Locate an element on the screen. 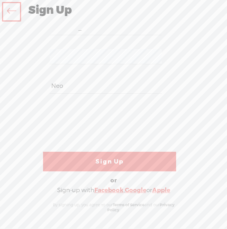  div: or is located at coordinates (114, 181).